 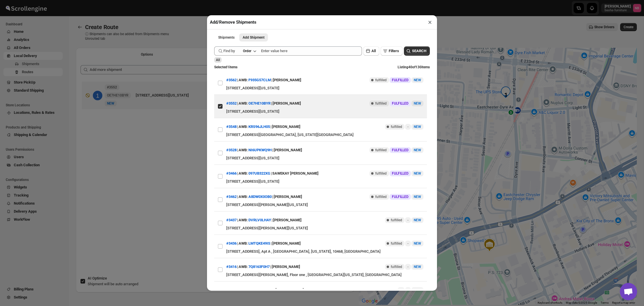 What do you see at coordinates (259, 80) in the screenshot?
I see `button: F935G57CLM` at bounding box center [259, 80].